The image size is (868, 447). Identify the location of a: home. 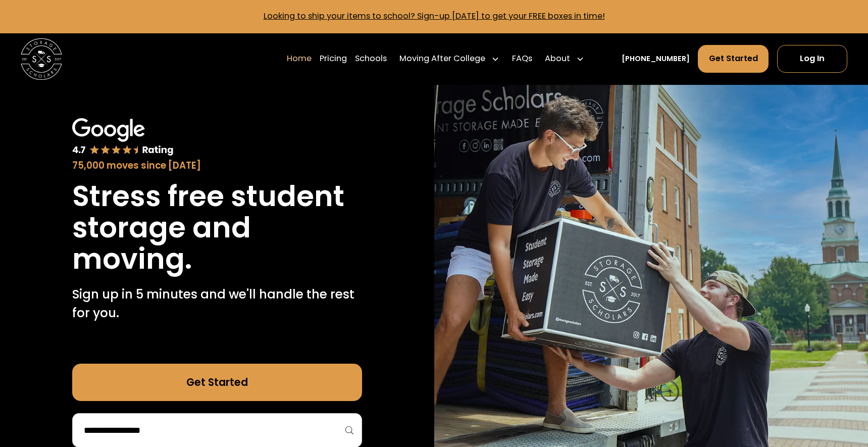
(42, 59).